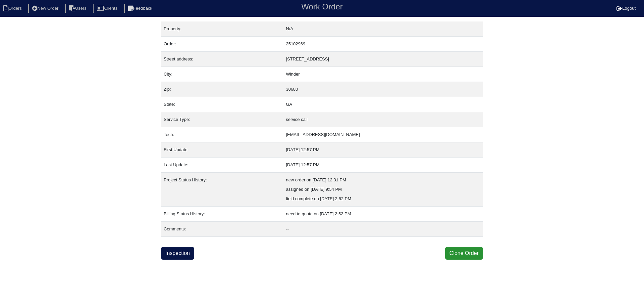 Image resolution: width=644 pixels, height=306 pixels. Describe the element at coordinates (222, 74) in the screenshot. I see `td: City:` at that location.